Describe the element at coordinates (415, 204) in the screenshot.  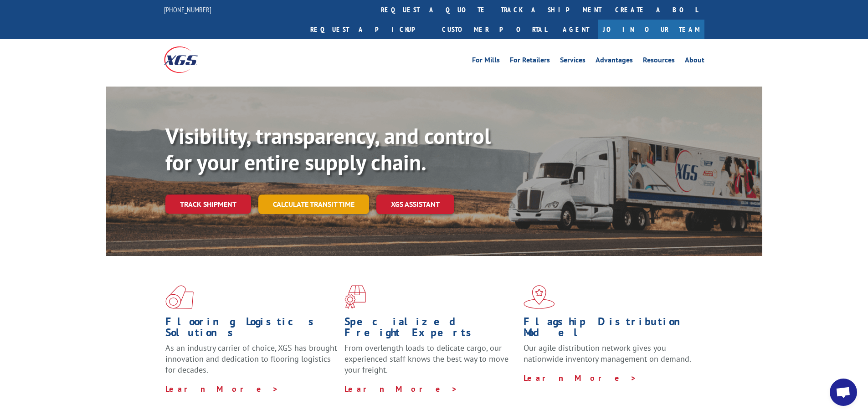
I see `a: XGS ASSISTANT` at that location.